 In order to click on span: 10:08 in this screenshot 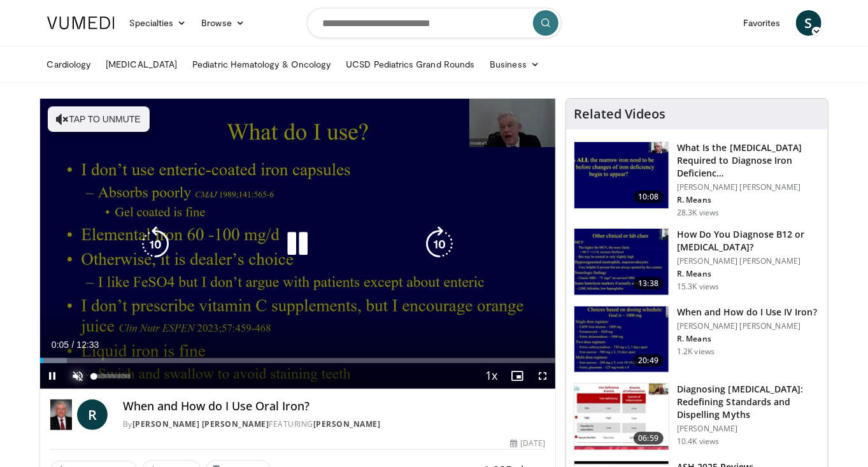, I will do `click(649, 197)`.